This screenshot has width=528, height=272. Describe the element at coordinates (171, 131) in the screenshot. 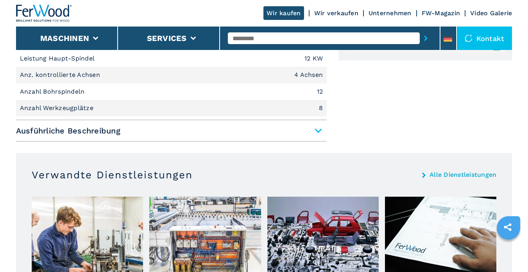

I see `span: Ausführliche Beschreibung` at that location.